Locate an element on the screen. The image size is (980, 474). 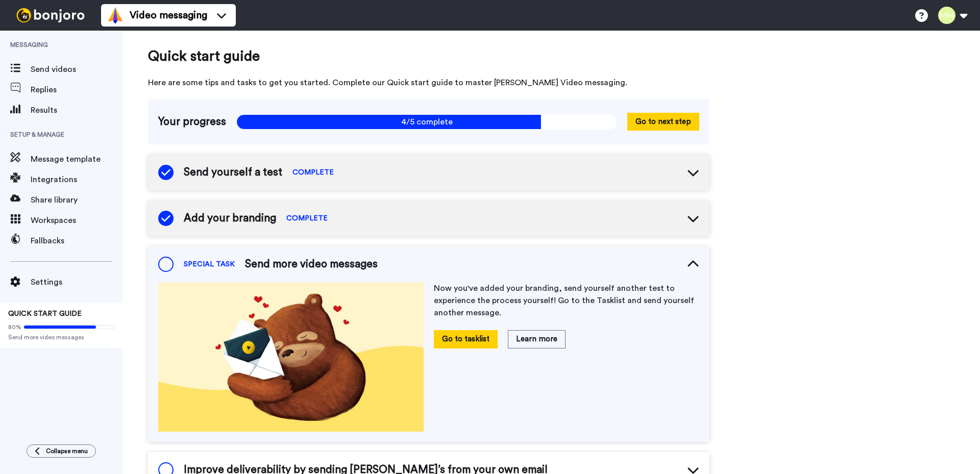
span: Results is located at coordinates (77, 110).